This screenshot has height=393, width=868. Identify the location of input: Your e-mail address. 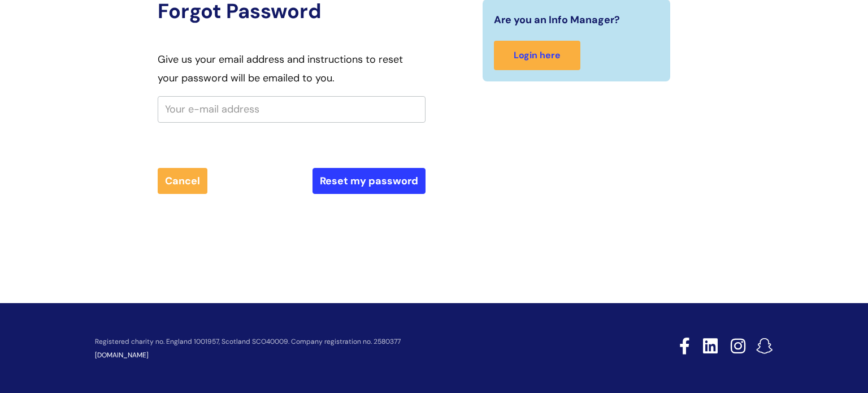
(292, 109).